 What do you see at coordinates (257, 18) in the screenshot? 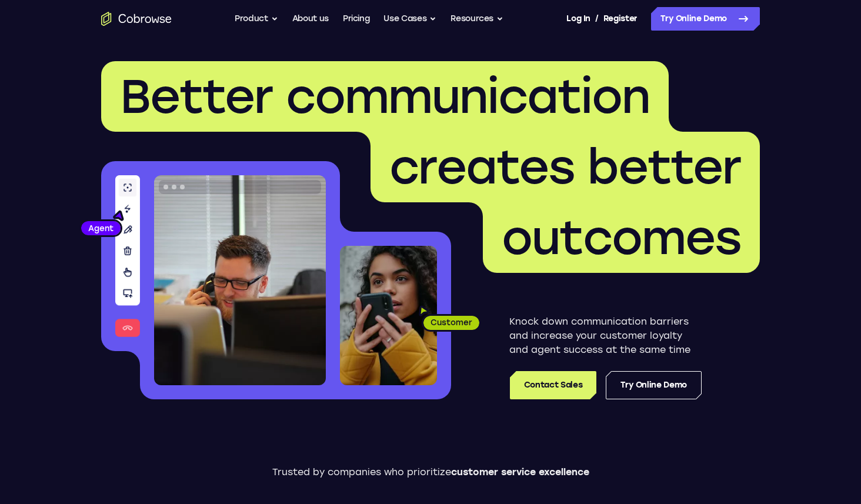
I see `button: Product` at bounding box center [257, 18].